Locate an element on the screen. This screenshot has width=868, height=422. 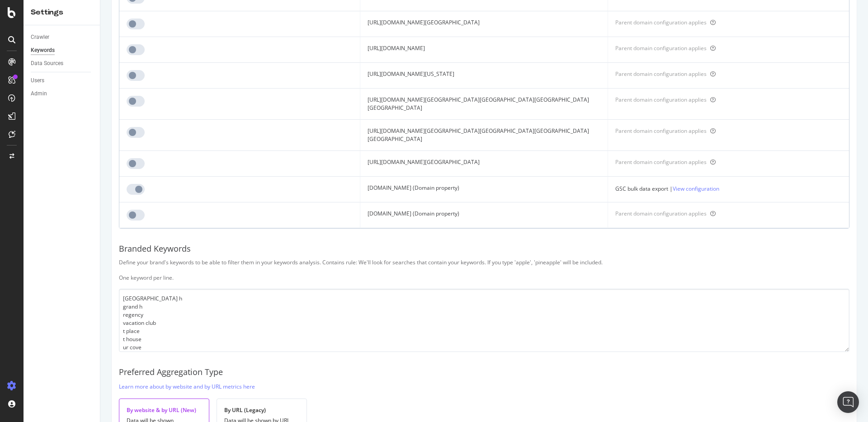
a: View configuration is located at coordinates (696, 189).